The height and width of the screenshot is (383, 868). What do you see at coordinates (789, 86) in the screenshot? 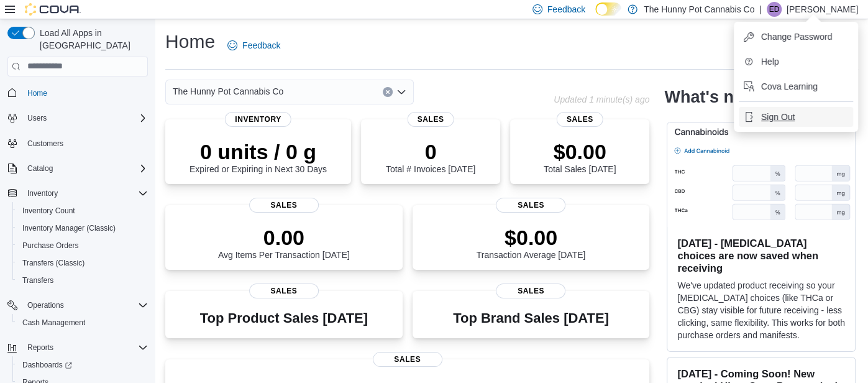
I see `span: Cova Learning` at bounding box center [789, 86].